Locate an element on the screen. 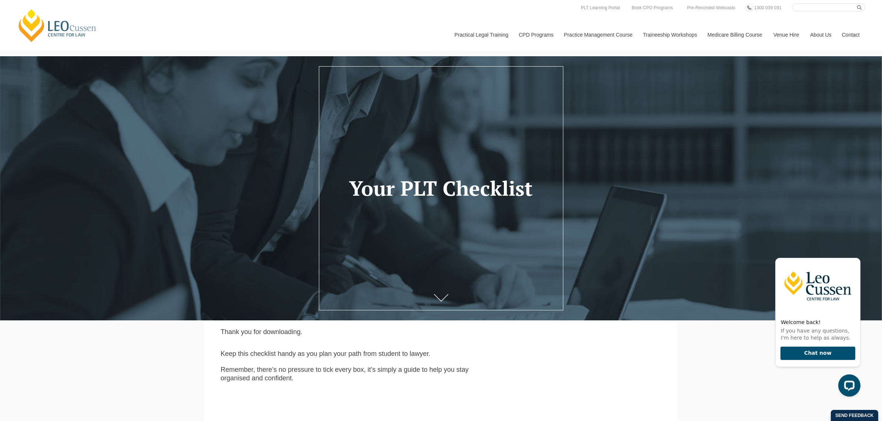 The height and width of the screenshot is (421, 882). button: Open LiveChat chat widget is located at coordinates (80, 141).